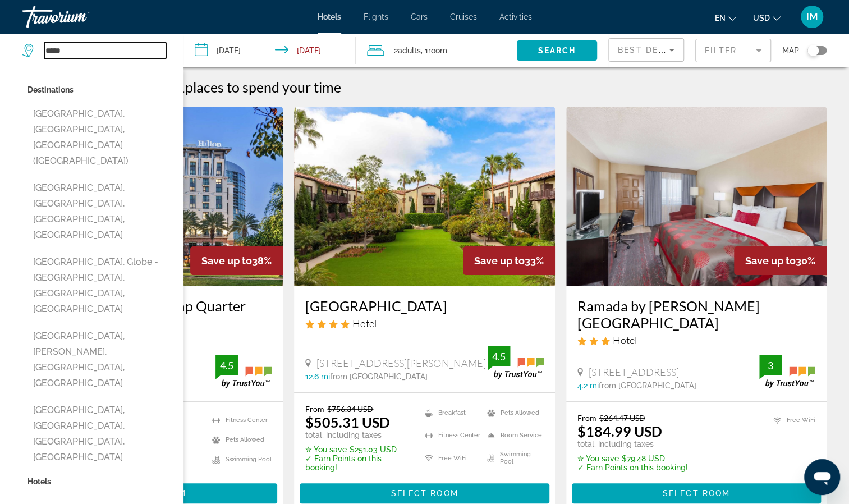 The height and width of the screenshot is (504, 849). I want to click on span: , 1, so click(434, 51).